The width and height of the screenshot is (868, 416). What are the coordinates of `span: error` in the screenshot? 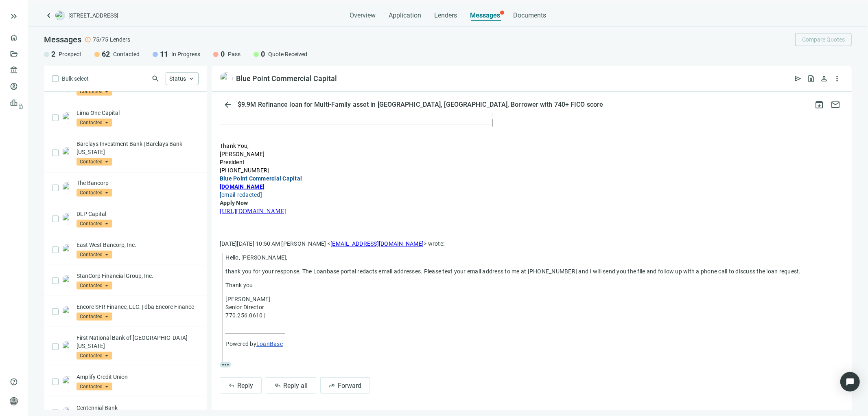 It's located at (88, 40).